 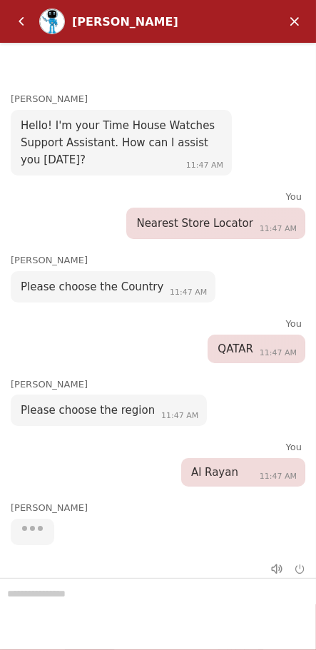 What do you see at coordinates (235, 349) in the screenshot?
I see `span: QATAR` at bounding box center [235, 349].